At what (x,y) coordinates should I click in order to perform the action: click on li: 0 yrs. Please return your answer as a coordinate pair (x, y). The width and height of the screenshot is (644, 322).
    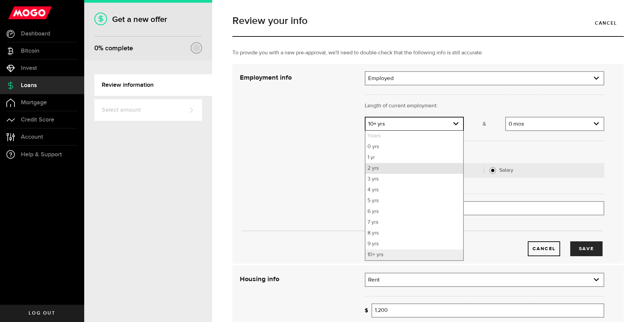
    Looking at the image, I should click on (414, 147).